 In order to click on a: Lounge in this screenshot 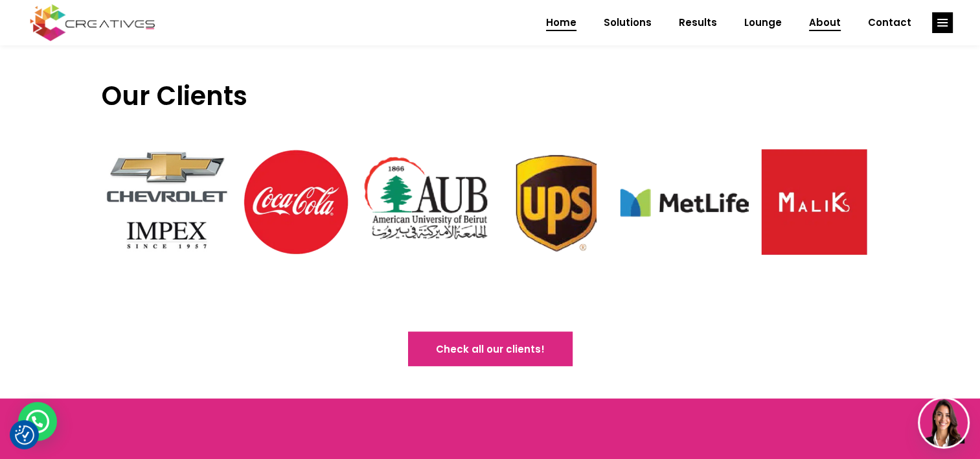, I will do `click(763, 22)`.